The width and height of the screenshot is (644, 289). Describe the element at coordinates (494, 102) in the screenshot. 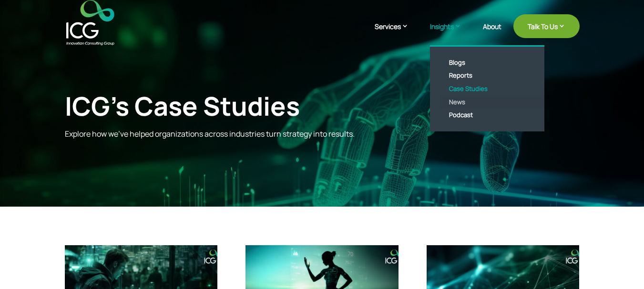

I see `a: News` at that location.